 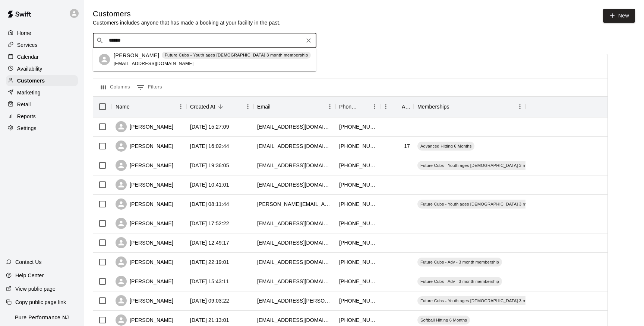 I want to click on span: Advanced Hitting 6 Months, so click(x=446, y=146).